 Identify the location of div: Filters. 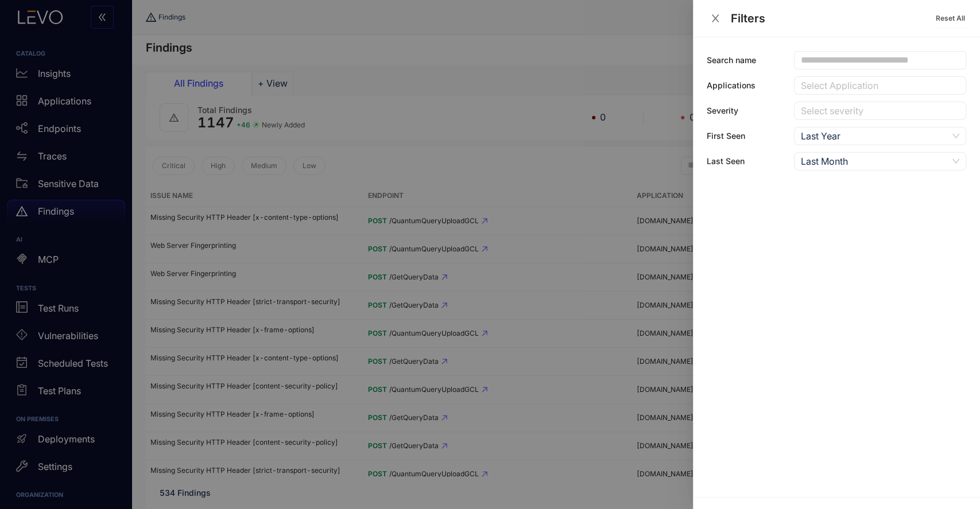
(833, 19).